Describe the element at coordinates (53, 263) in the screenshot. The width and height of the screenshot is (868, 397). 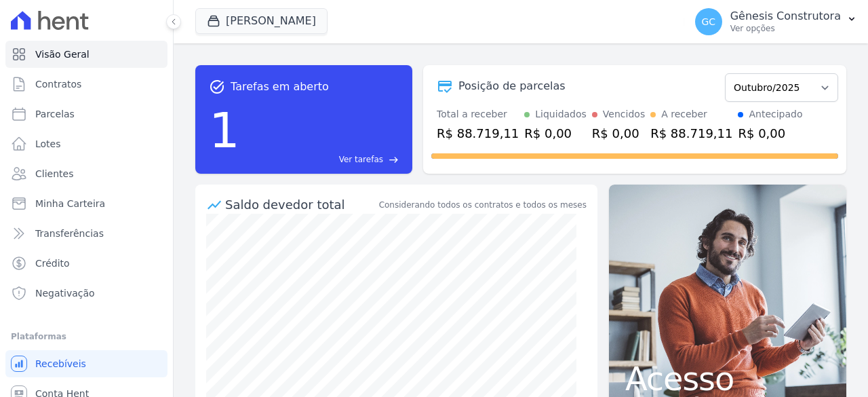
I see `span: Crédito` at that location.